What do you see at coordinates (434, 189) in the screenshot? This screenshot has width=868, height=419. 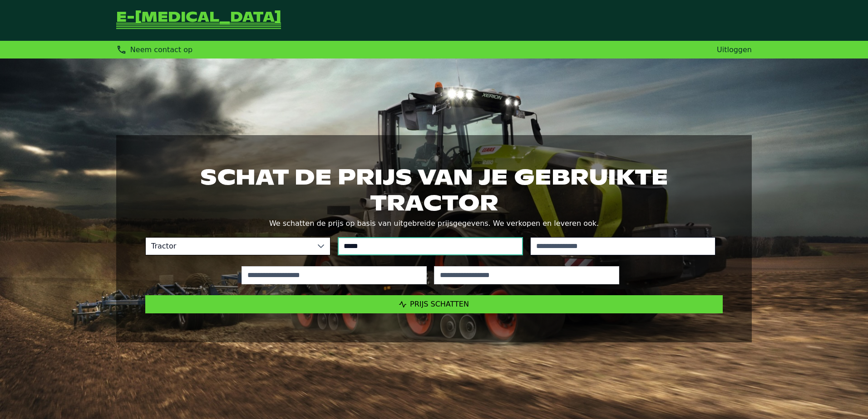 I see `h1: Schat de prijs van je gebruikte tractor` at bounding box center [434, 189].